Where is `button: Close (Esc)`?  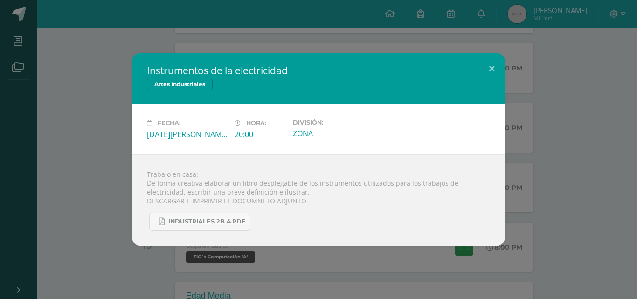
button: Close (Esc) is located at coordinates (491, 69).